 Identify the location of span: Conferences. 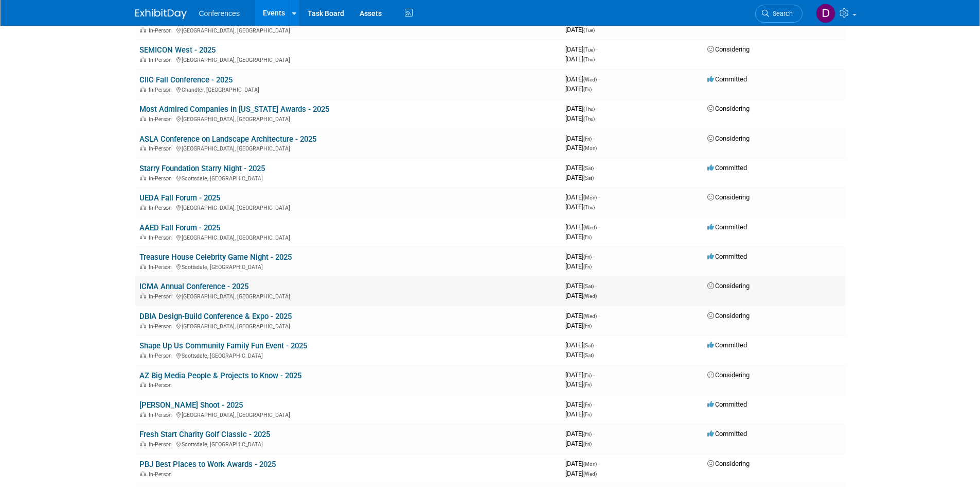
(219, 13).